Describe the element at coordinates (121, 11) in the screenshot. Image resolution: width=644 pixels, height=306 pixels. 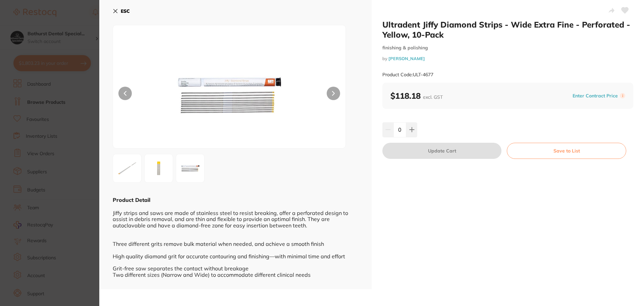
I see `button: ESC` at that location.